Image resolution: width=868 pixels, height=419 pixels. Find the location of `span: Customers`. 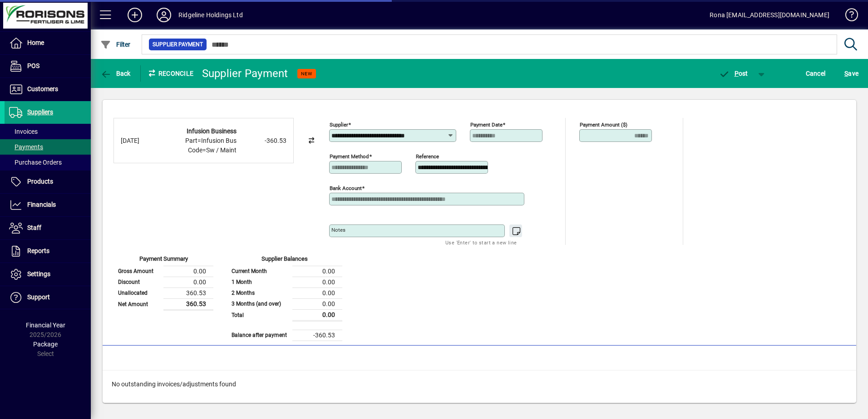

span: Customers is located at coordinates (43, 89).